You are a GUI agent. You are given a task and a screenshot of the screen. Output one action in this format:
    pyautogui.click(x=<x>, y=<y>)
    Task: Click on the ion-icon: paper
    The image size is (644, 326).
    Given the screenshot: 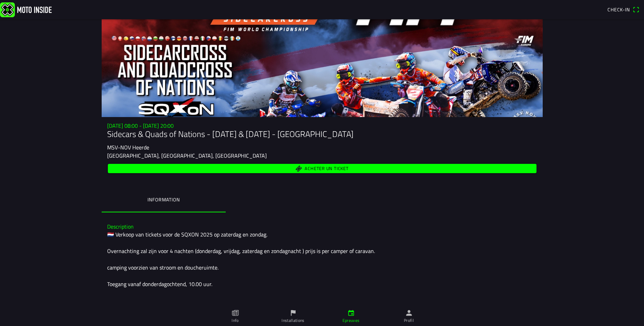 What is the action you would take?
    pyautogui.click(x=235, y=313)
    